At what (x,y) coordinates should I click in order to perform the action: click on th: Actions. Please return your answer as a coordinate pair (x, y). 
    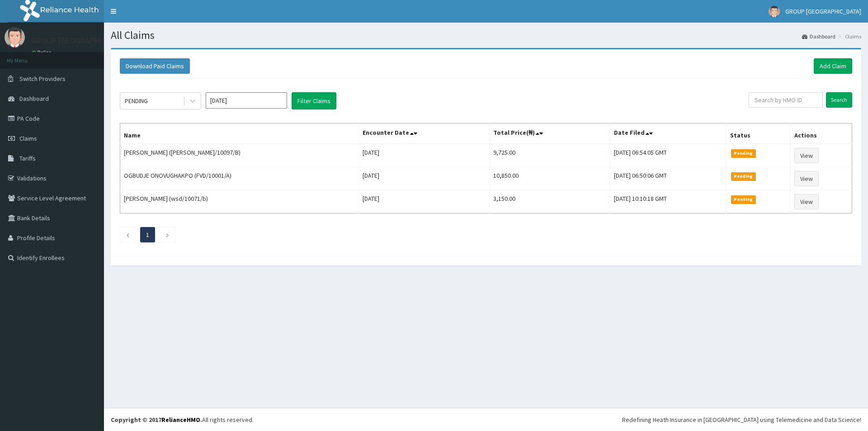
    Looking at the image, I should click on (821, 134).